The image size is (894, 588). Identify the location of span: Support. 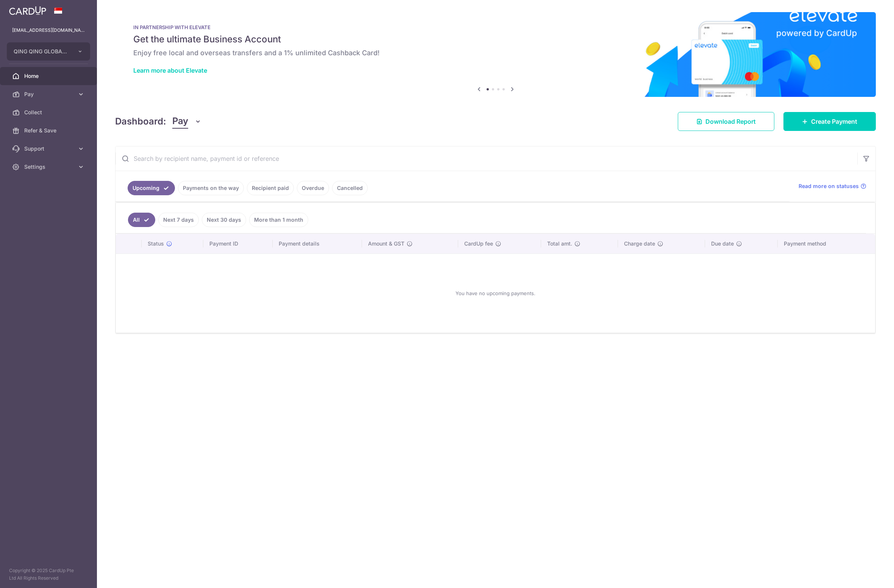
(49, 148).